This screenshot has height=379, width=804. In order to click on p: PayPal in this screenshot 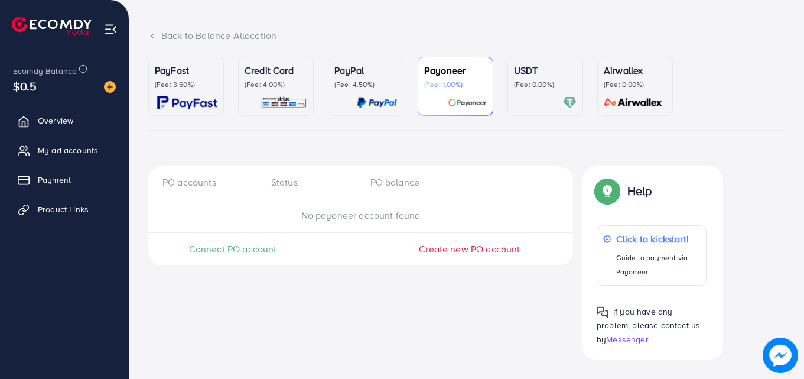, I will do `click(366, 70)`.